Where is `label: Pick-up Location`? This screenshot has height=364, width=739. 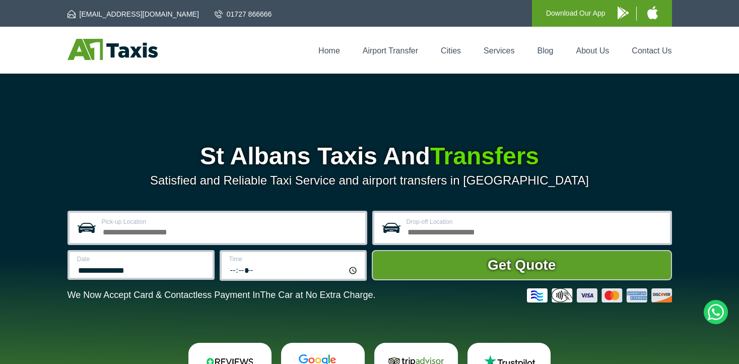 label: Pick-up Location is located at coordinates (230, 222).